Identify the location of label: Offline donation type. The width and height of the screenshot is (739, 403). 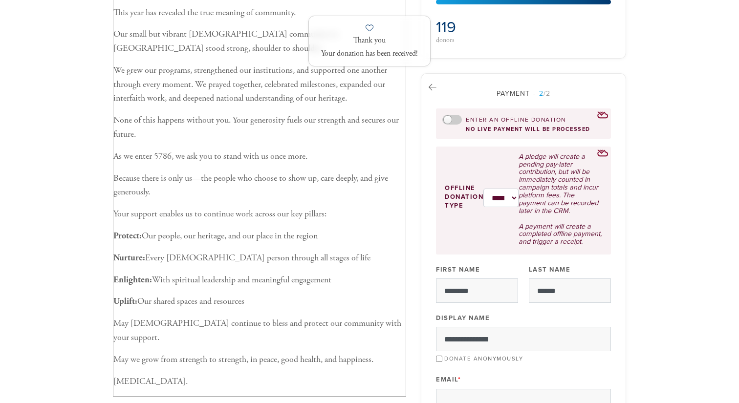
(464, 197).